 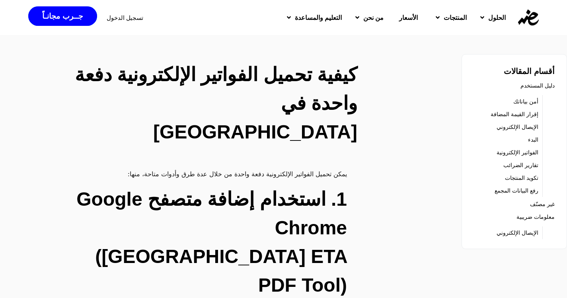 What do you see at coordinates (62, 16) in the screenshot?
I see `span: جــرب مجانـاً` at bounding box center [62, 16].